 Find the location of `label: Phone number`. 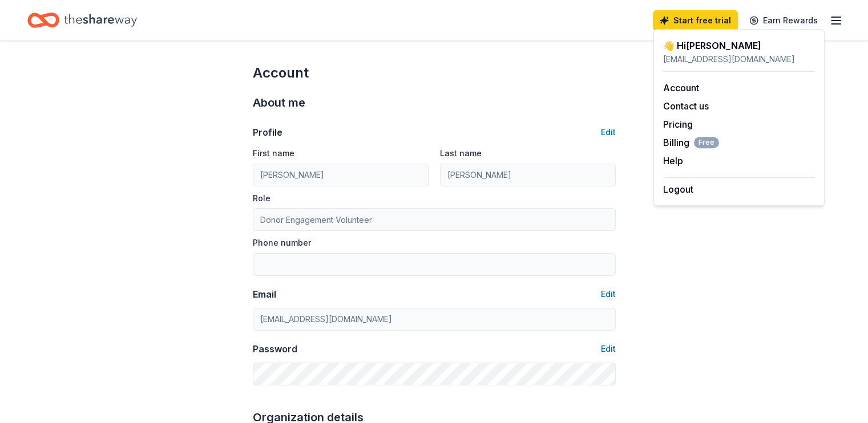

label: Phone number is located at coordinates (282, 243).